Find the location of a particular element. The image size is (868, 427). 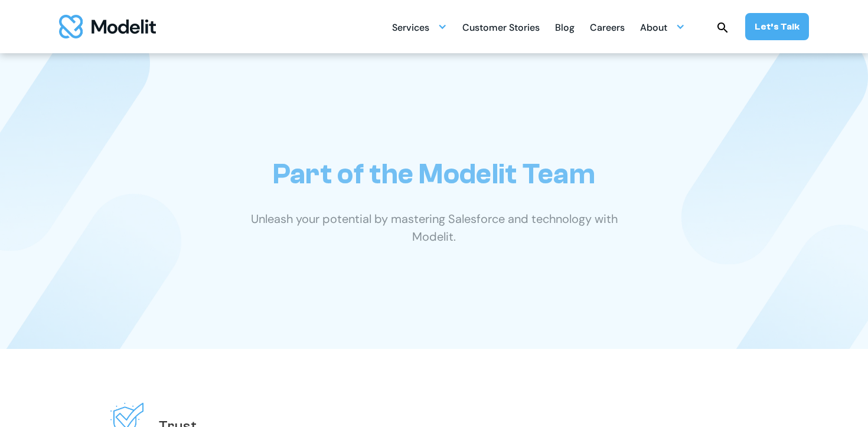

img: modelit logo is located at coordinates (108, 26).